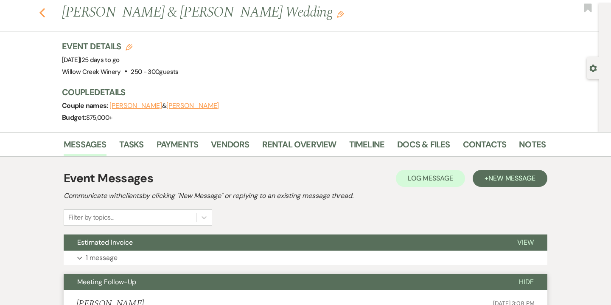  I want to click on h3: Couple Details, so click(299, 92).